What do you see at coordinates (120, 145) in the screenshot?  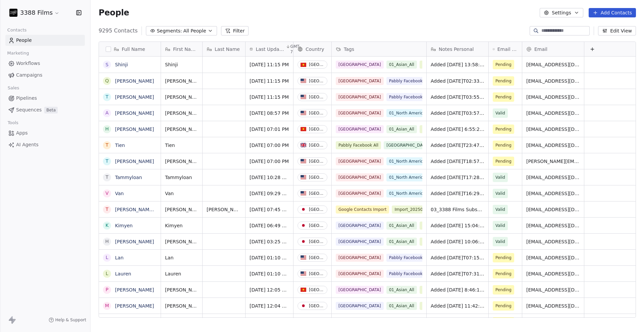 I see `a: Tien` at bounding box center [120, 145].